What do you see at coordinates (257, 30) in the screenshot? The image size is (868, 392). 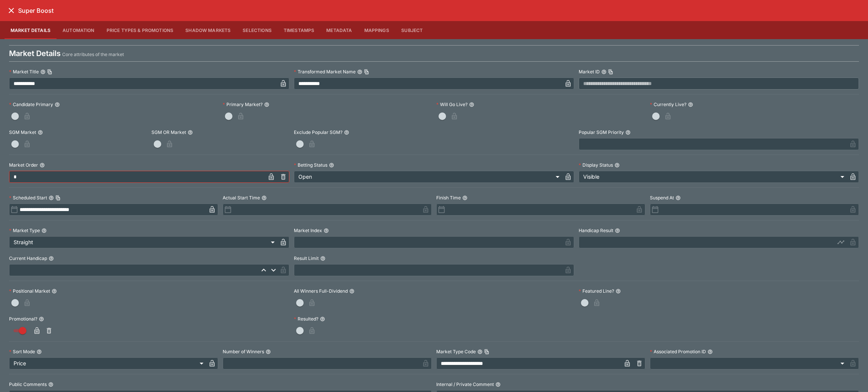 I see `button: Selections` at bounding box center [257, 30].